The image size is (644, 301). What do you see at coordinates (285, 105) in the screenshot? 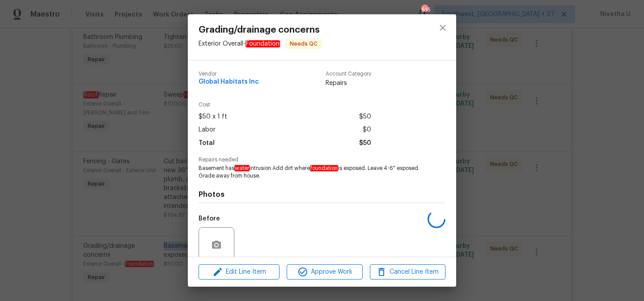
I see `span: Cost` at bounding box center [285, 105].